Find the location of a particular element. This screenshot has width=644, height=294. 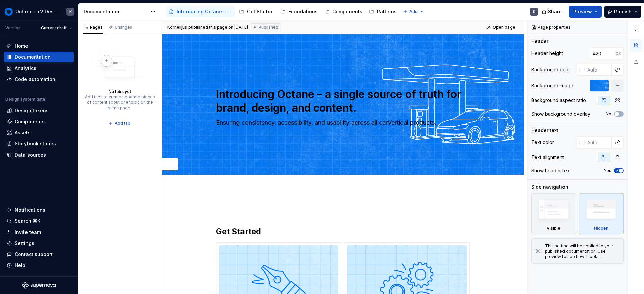

a: Invite team is located at coordinates (39, 232).